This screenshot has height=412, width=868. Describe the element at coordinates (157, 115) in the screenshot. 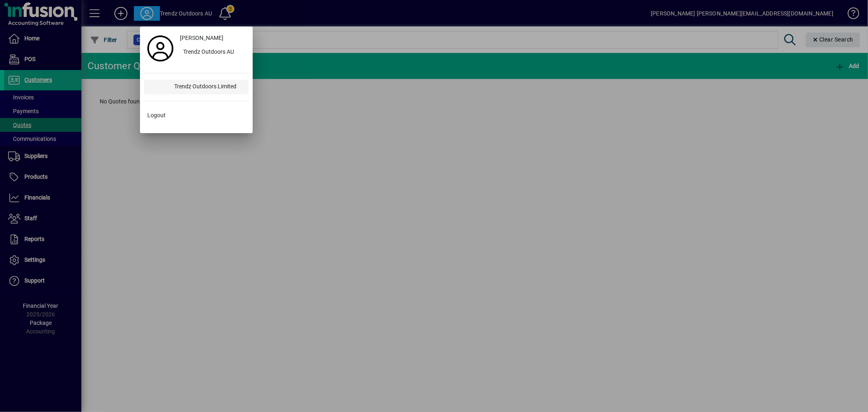

I see `span: Logout` at that location.